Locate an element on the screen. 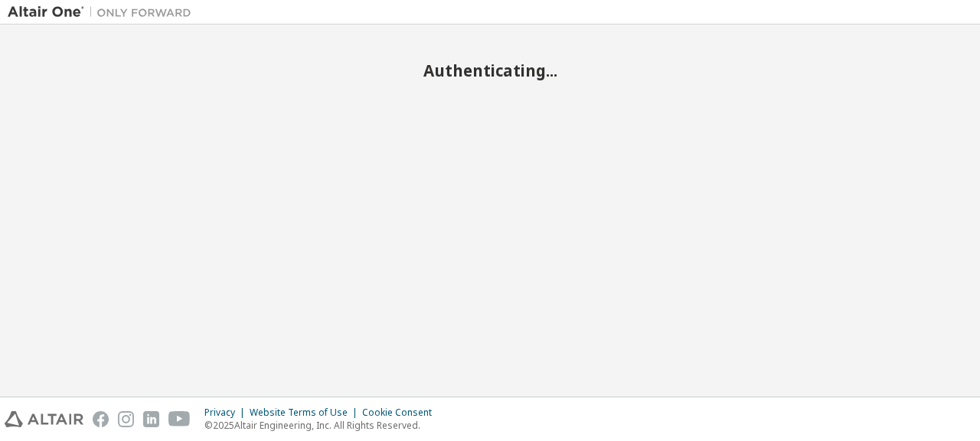 This screenshot has width=980, height=441. img: linkedin.svg is located at coordinates (151, 419).